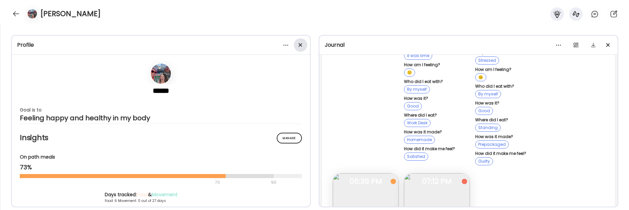  Describe the element at coordinates (417, 123) in the screenshot. I see `div: Work Desk` at that location.